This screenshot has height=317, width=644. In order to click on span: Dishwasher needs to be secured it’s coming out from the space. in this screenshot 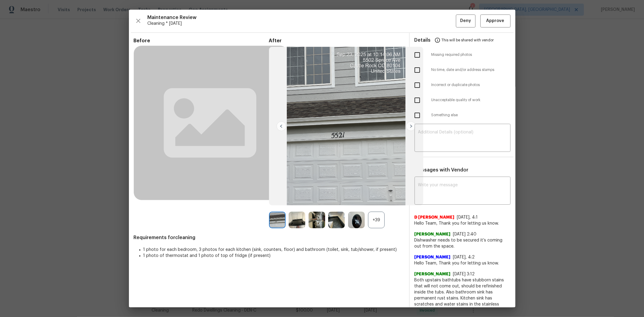, I will do `click(462, 243)`.